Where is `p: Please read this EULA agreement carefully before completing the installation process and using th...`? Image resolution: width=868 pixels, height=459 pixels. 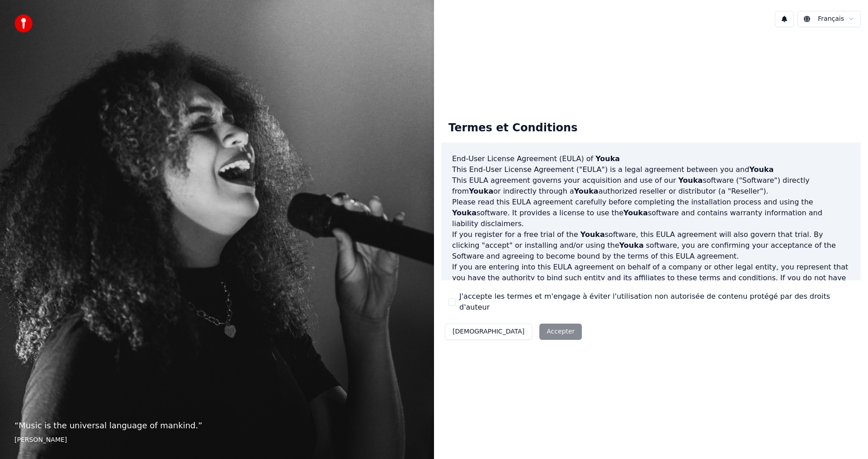
p: Please read this EULA agreement carefully before completing the installation process and using th... is located at coordinates (651, 213).